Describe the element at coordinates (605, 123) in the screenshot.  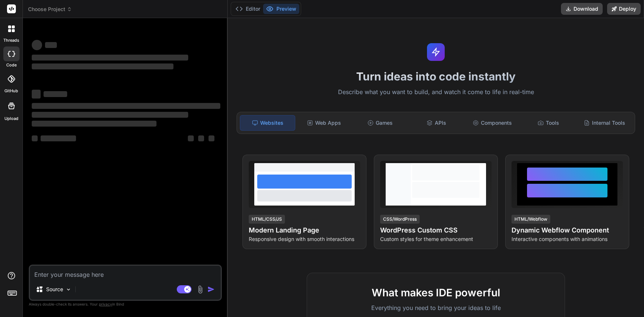
I see `div: Internal Tools` at that location.